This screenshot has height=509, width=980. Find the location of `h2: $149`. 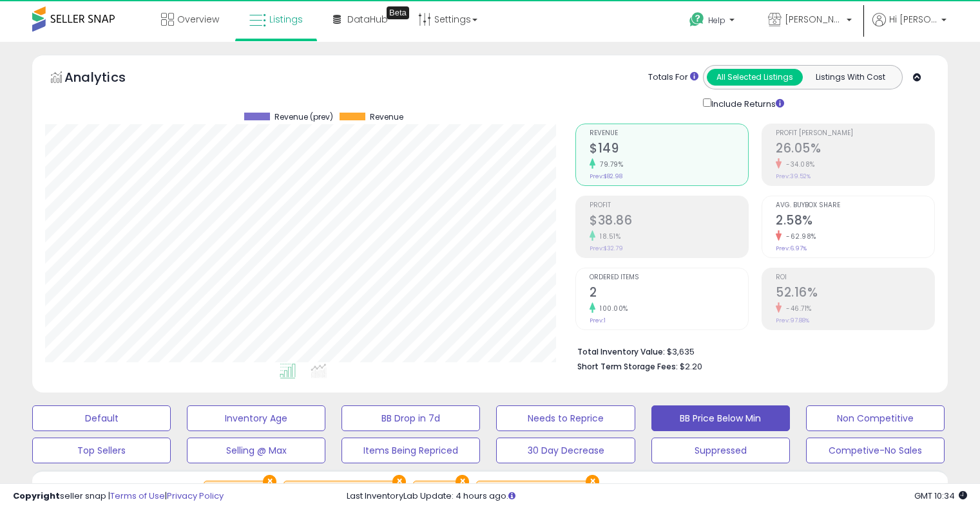

h2: $149 is located at coordinates (668, 149).